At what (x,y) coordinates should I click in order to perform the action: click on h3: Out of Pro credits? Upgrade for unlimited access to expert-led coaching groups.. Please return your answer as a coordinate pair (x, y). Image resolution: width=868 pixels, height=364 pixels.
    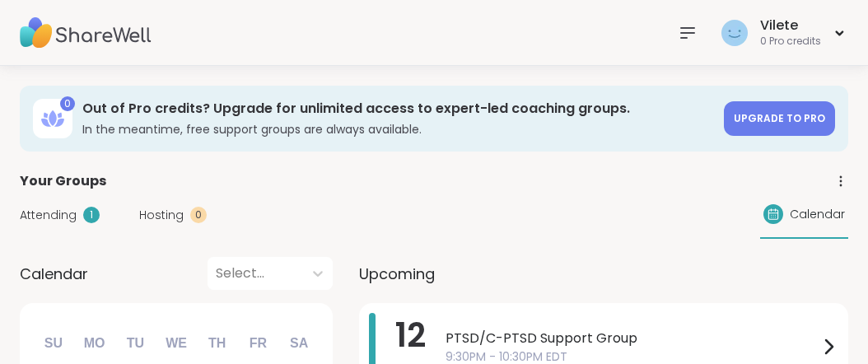
    Looking at the image, I should click on (398, 109).